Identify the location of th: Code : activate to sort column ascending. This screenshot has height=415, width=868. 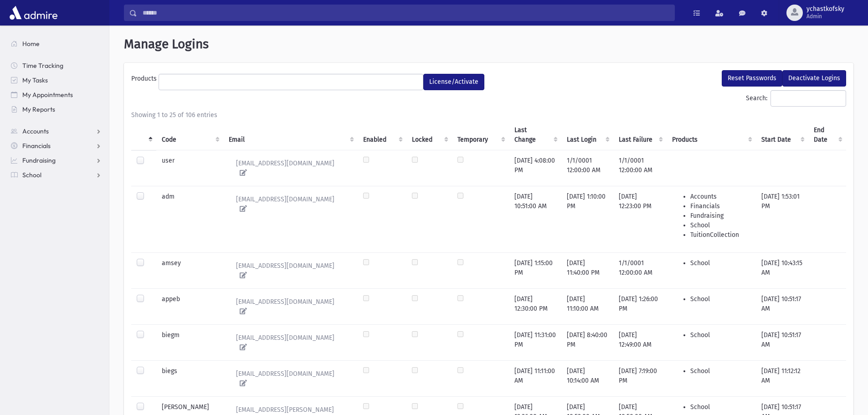
(190, 135).